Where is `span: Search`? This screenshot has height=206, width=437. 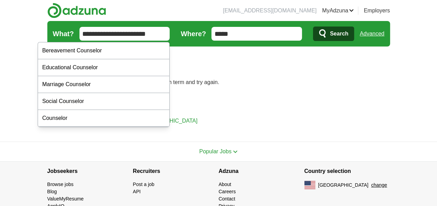
span: Search is located at coordinates (339, 34).